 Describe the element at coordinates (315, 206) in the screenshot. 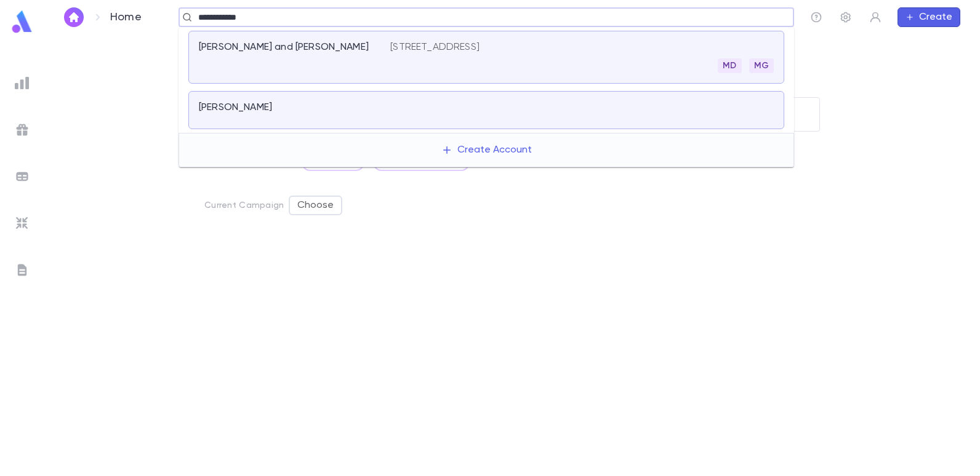

I see `button: Choose` at that location.